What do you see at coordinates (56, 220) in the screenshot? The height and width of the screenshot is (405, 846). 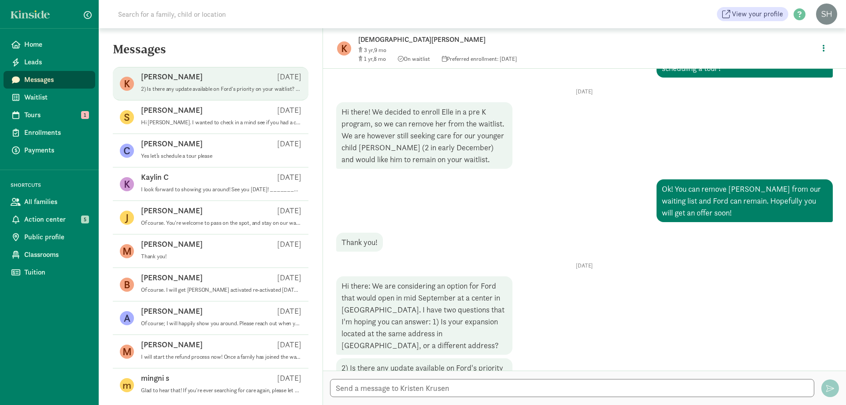 I see `span: Action center` at bounding box center [56, 220].